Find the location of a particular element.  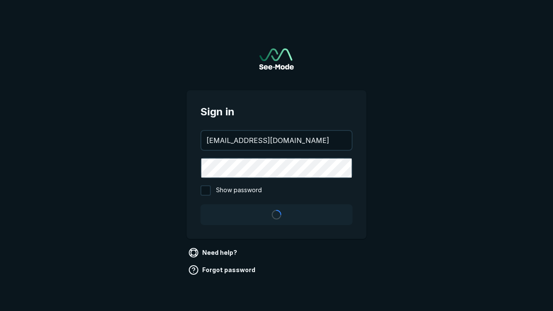

img: See-Mode Logo is located at coordinates (277, 59).